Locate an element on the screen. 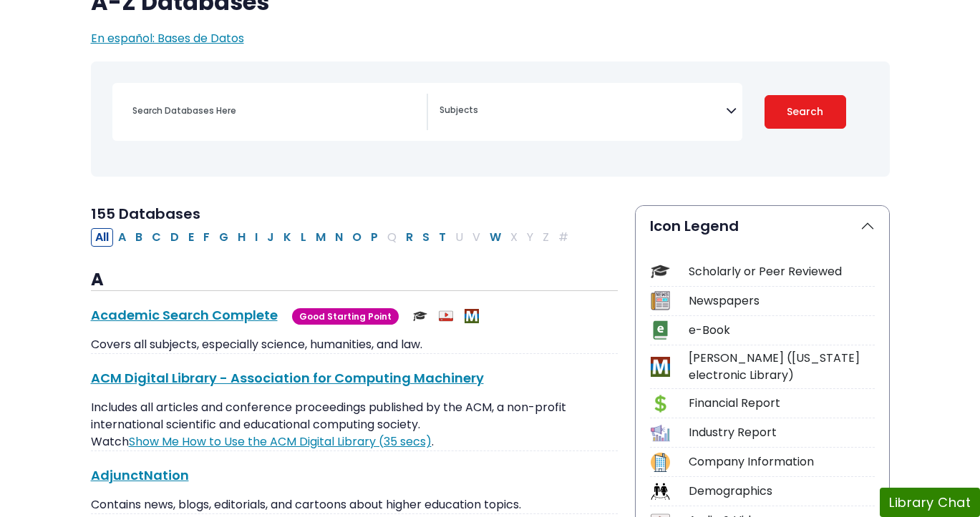 The image size is (980, 517). p: Includes all articles and conference proceedings published by the ACM, a non-profit international... is located at coordinates (354, 425).